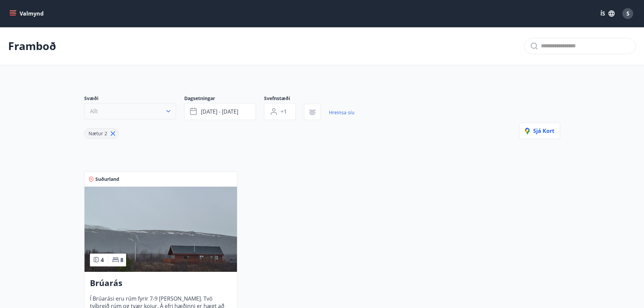  Describe the element at coordinates (102, 133) in the screenshot. I see `div: Nætur 2` at that location.